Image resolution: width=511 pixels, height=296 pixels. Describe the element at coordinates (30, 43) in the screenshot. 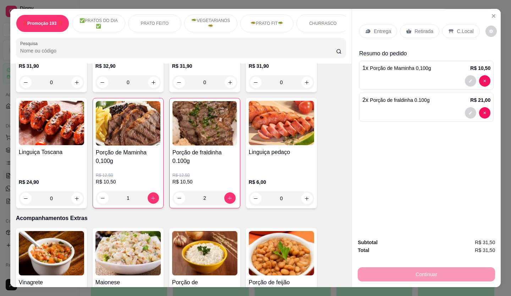

I see `label: Pesquisa` at that location.